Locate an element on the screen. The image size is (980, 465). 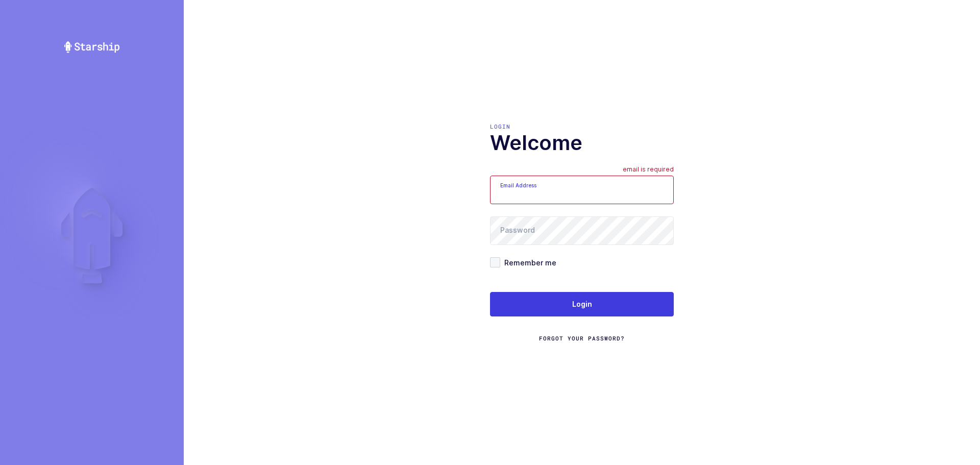
div: email is required is located at coordinates (648, 171).